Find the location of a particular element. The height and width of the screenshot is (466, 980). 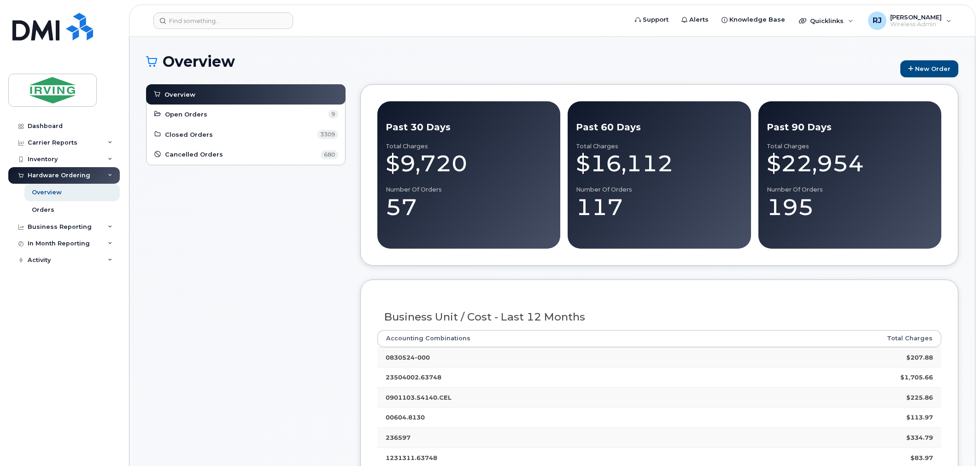

div: Past 90 Days is located at coordinates (850, 127).